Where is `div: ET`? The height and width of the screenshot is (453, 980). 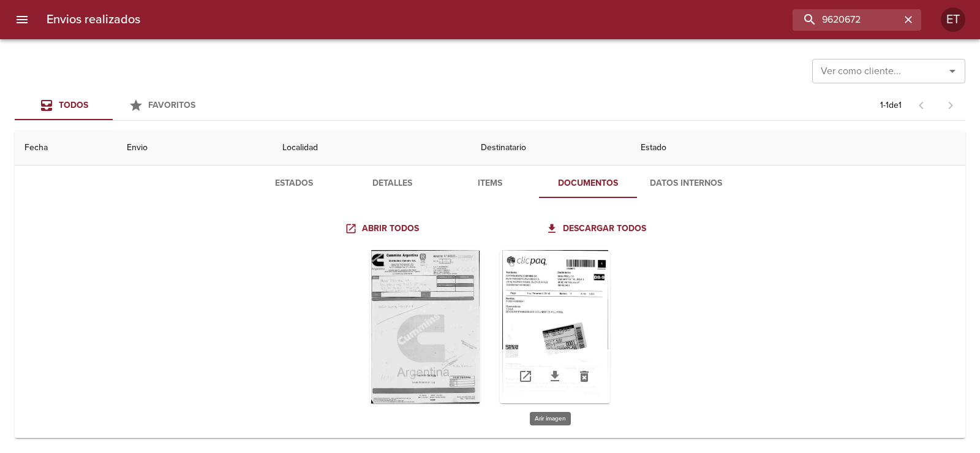
div: ET is located at coordinates (954, 19).